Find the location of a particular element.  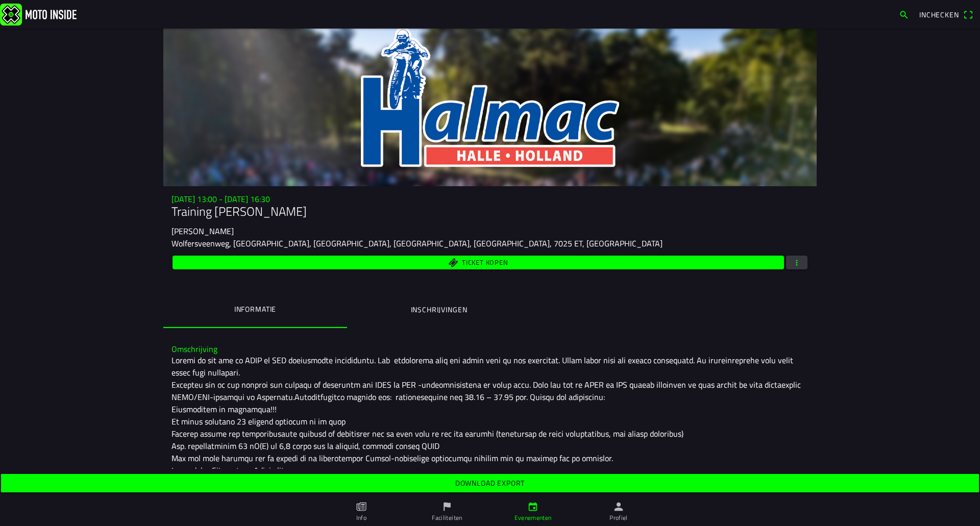

ion-icon: calendar is located at coordinates (533, 506).